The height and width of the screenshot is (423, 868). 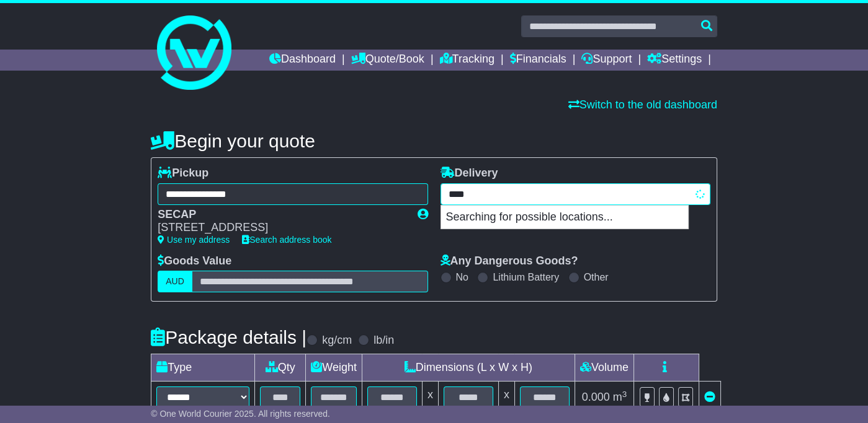 I want to click on h4: Begin your quote, so click(x=434, y=140).